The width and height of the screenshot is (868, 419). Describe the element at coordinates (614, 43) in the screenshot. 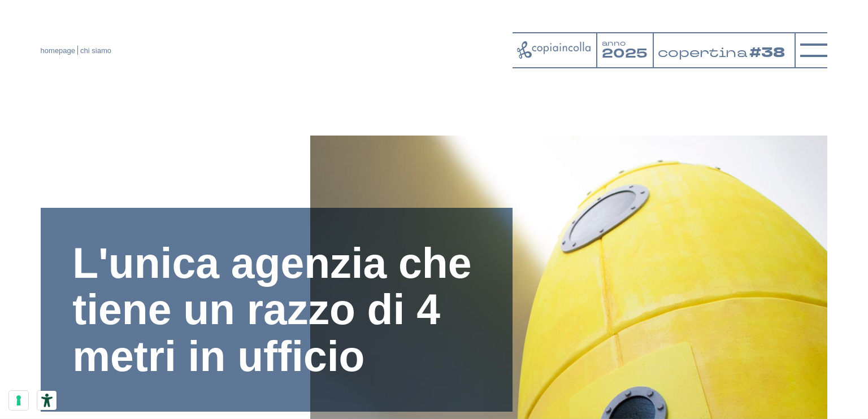

I see `tspan: anno` at that location.